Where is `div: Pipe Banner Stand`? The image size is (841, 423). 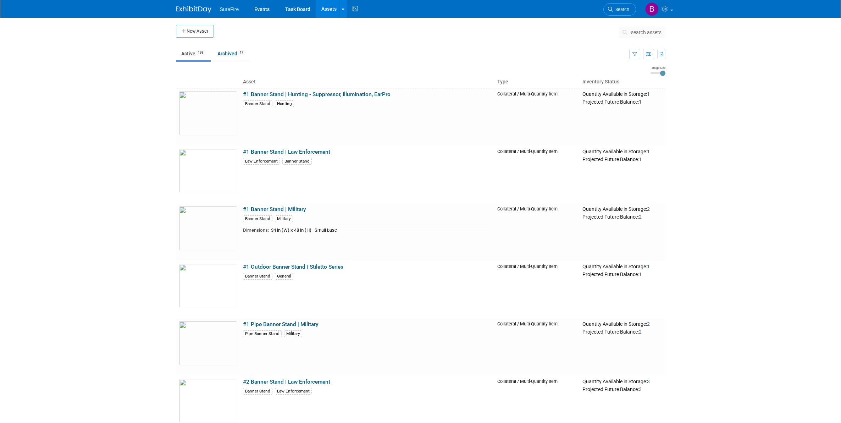 div: Pipe Banner Stand is located at coordinates (262, 333).